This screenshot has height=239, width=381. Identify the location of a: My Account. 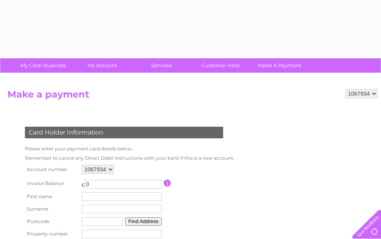
(102, 65).